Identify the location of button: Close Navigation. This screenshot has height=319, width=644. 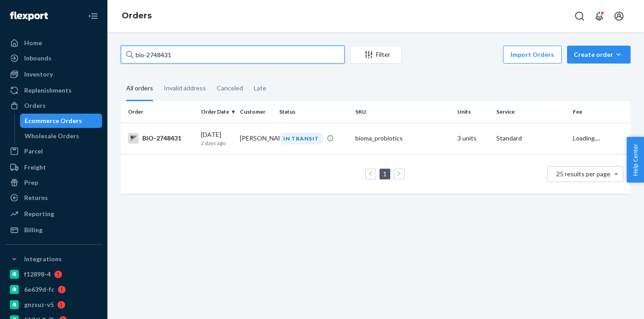
(93, 16).